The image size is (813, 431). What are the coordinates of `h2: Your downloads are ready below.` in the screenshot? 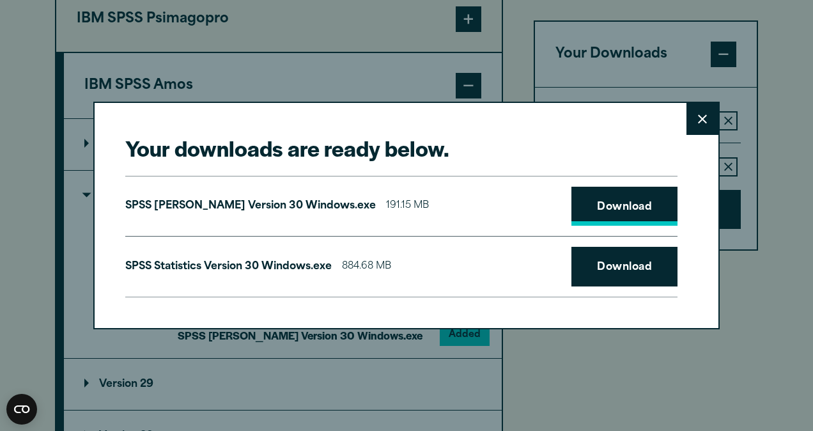 It's located at (402, 148).